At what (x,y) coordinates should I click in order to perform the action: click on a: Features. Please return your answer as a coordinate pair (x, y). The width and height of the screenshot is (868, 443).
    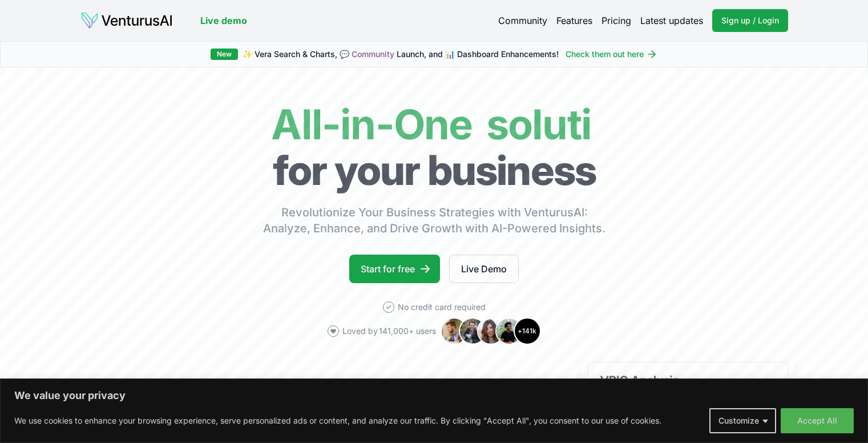
    Looking at the image, I should click on (574, 20).